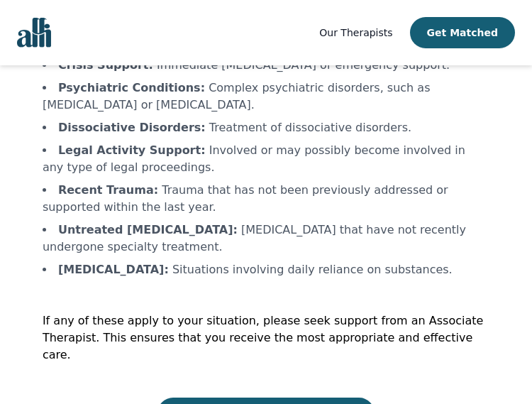 Image resolution: width=532 pixels, height=404 pixels. Describe the element at coordinates (132, 150) in the screenshot. I see `b: Legal Activity Support :` at that location.